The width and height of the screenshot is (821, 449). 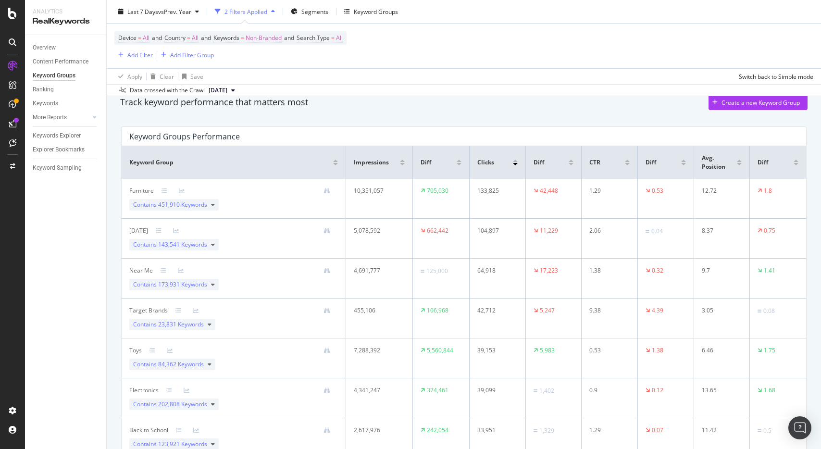 What do you see at coordinates (718, 162) in the screenshot?
I see `span: Avg. Position` at bounding box center [718, 162].